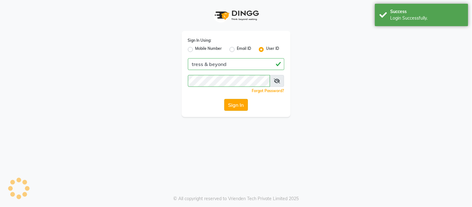  What do you see at coordinates (427, 12) in the screenshot?
I see `div: Success` at bounding box center [427, 12].